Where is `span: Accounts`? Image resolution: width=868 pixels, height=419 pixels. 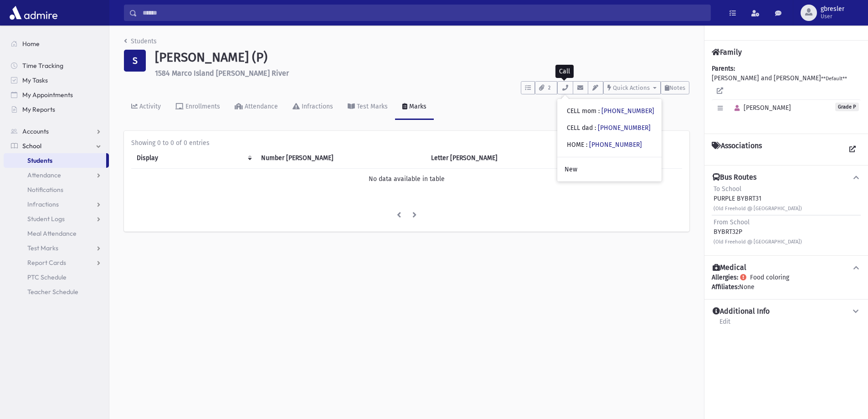 span: Accounts is located at coordinates (35, 132).